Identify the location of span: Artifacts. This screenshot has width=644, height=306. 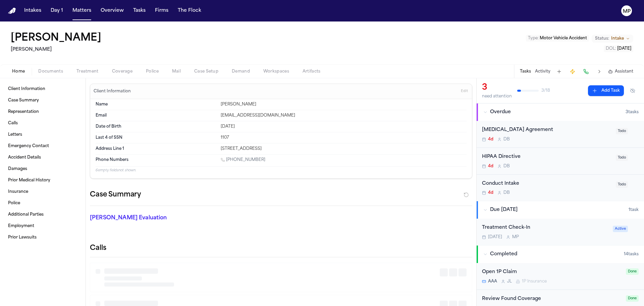
(312, 72).